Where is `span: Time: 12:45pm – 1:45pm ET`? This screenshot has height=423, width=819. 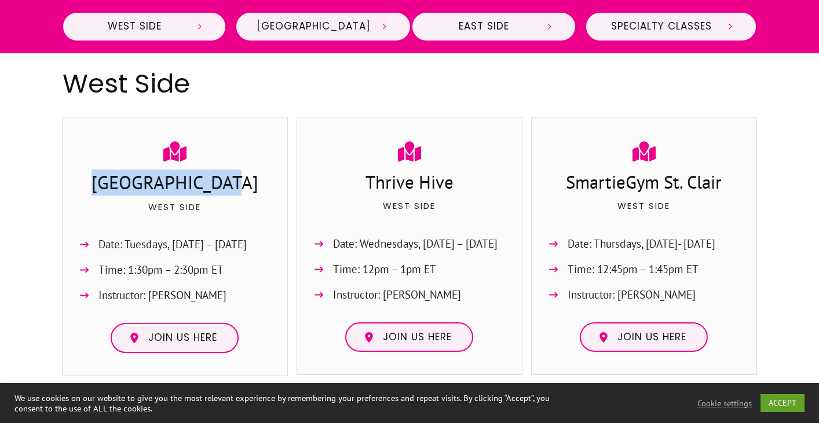 span: Time: 12:45pm – 1:45pm ET is located at coordinates (633, 269).